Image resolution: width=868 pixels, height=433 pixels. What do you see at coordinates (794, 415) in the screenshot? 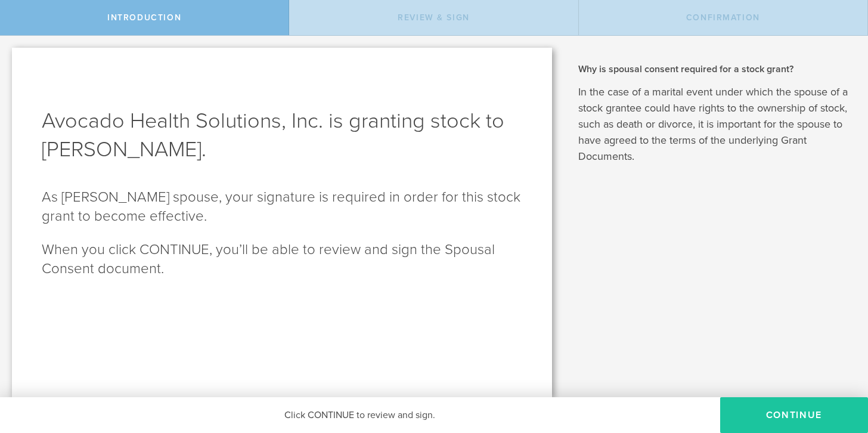
I see `button: CONTINUE` at bounding box center [794, 415].